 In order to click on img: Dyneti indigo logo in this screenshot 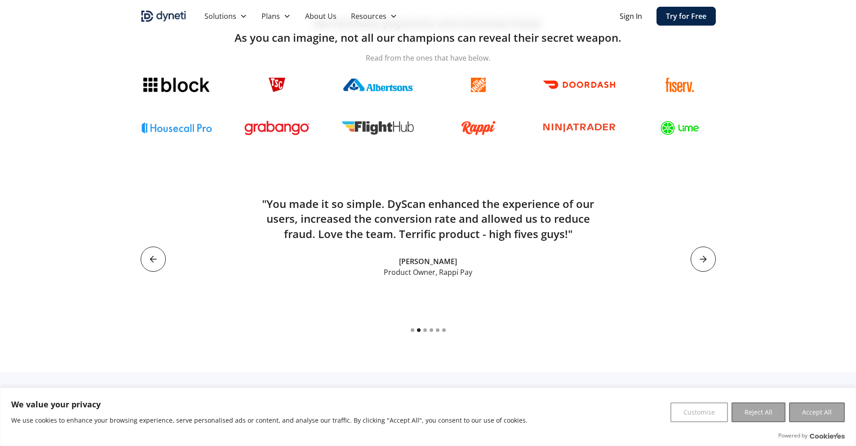, I will do `click(164, 16)`.